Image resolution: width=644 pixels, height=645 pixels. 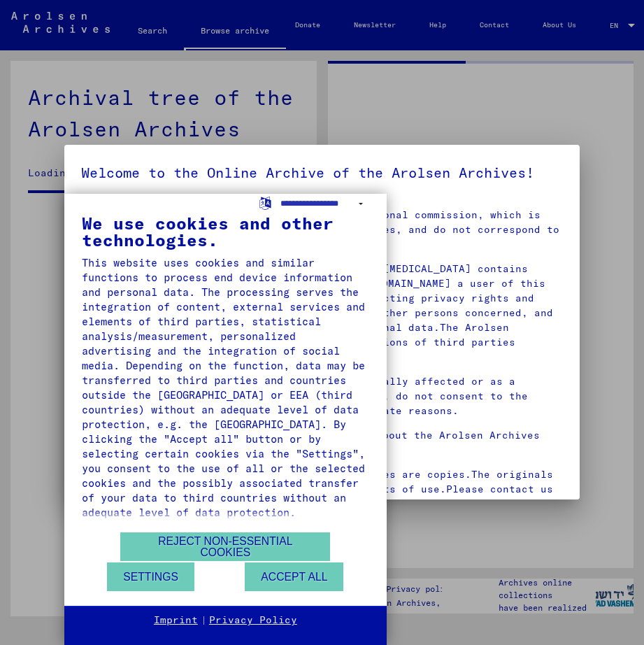 What do you see at coordinates (151, 576) in the screenshot?
I see `button: Settings` at bounding box center [151, 576].